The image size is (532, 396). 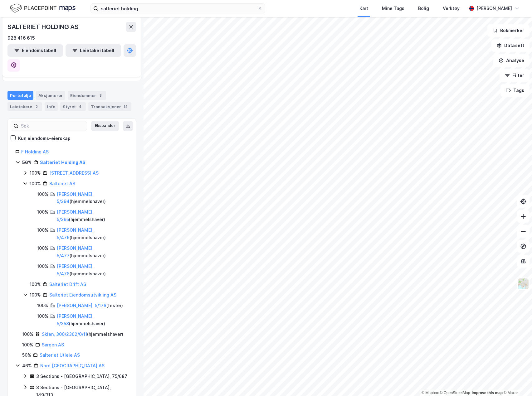 I want to click on a: Salteriet Eiendomsutvikling AS, so click(x=82, y=295).